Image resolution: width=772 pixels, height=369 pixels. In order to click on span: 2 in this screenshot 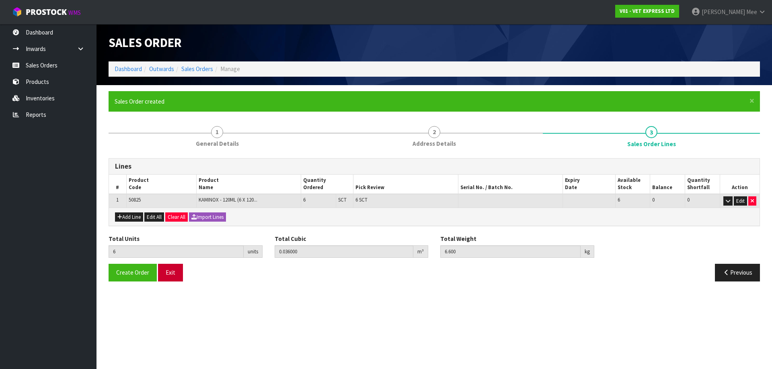, I will do `click(434, 132)`.